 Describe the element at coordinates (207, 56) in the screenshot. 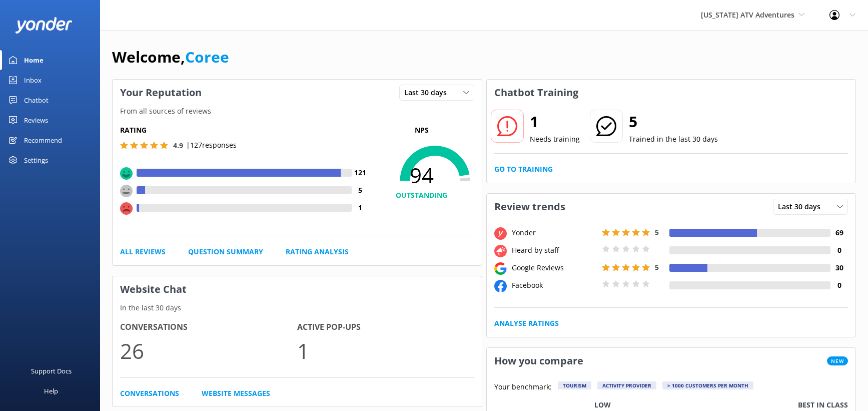

I see `a: Coree` at that location.